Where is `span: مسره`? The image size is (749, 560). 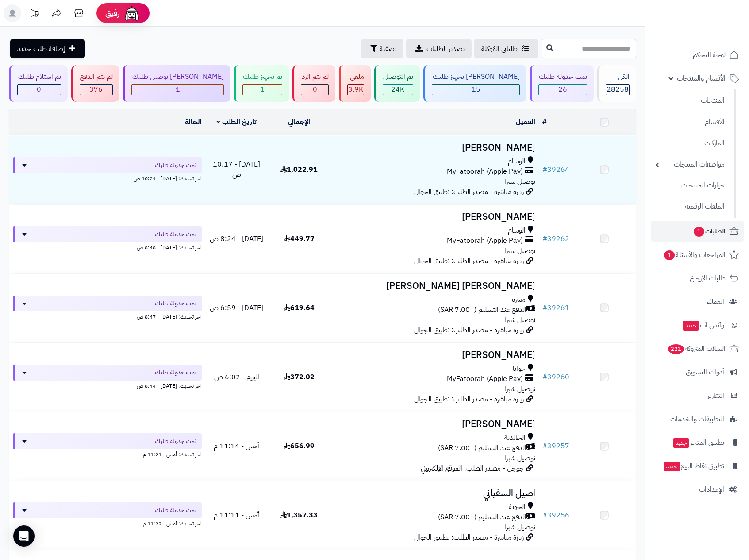
span: مسره is located at coordinates (519, 299).